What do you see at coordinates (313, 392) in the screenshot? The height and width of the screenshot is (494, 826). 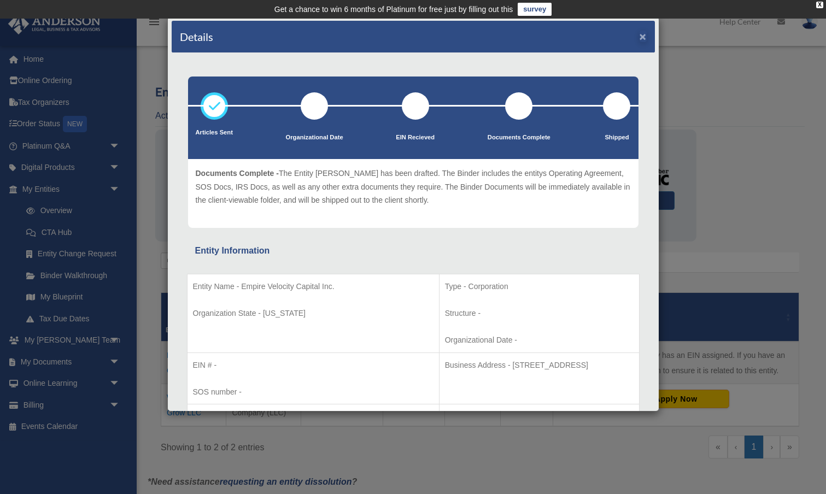 I see `p: SOS number -` at bounding box center [313, 392].